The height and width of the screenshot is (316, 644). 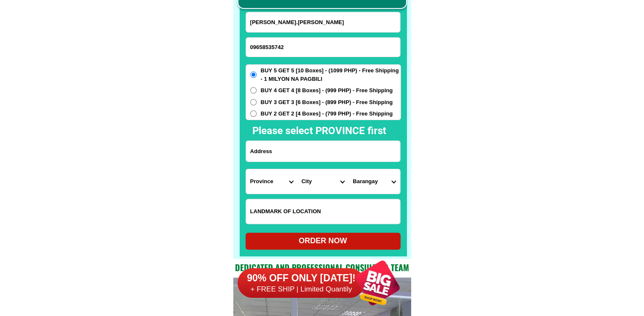 I want to click on h6: + FREE SHIP | Limited Quantily, so click(x=301, y=290).